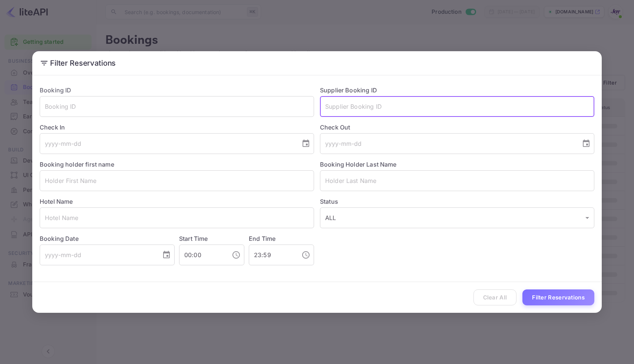 Image resolution: width=634 pixels, height=364 pixels. What do you see at coordinates (348, 90) in the screenshot?
I see `label: Supplier Booking ID` at bounding box center [348, 90].